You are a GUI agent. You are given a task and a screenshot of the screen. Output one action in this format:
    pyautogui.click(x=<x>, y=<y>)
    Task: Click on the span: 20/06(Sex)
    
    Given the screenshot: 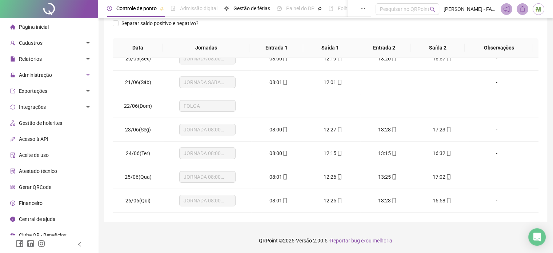 What is the action you would take?
    pyautogui.click(x=138, y=59)
    